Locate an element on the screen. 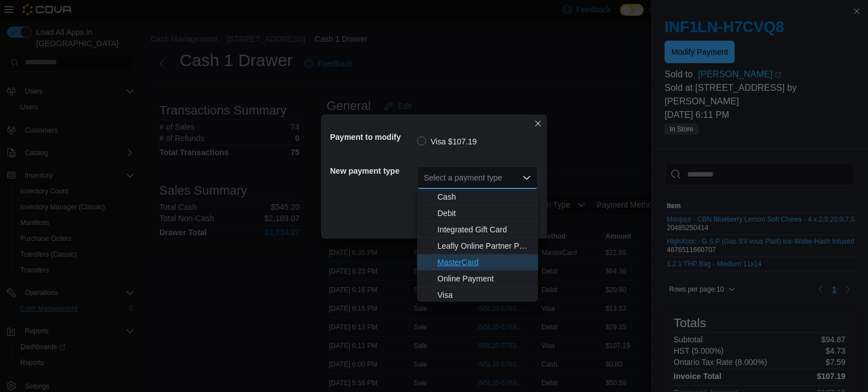  span: Debit is located at coordinates (484, 214).